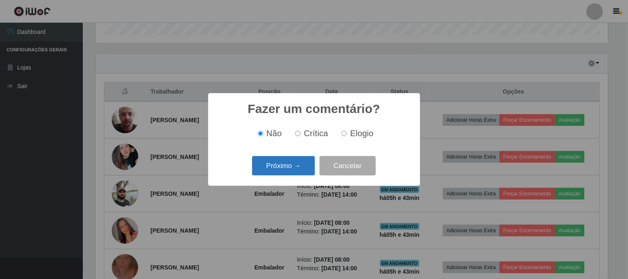 The image size is (628, 279). Describe the element at coordinates (314, 109) in the screenshot. I see `h2: Fazer um comentário?` at that location.